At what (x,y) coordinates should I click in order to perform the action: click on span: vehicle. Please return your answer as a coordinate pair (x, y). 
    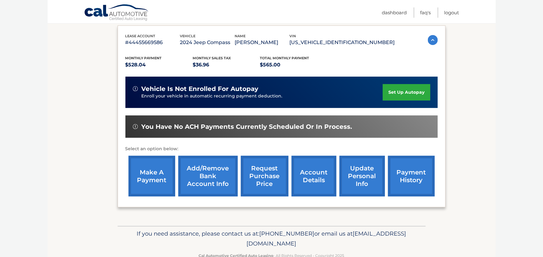
    Looking at the image, I should click on (188, 36).